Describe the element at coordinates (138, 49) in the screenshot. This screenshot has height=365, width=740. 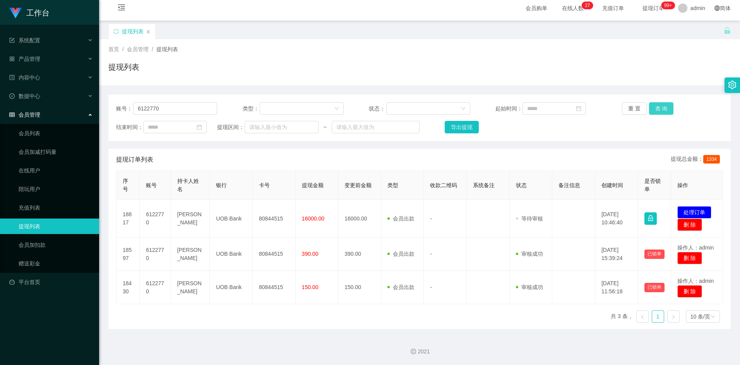
I see `span: 会员管理` at that location.